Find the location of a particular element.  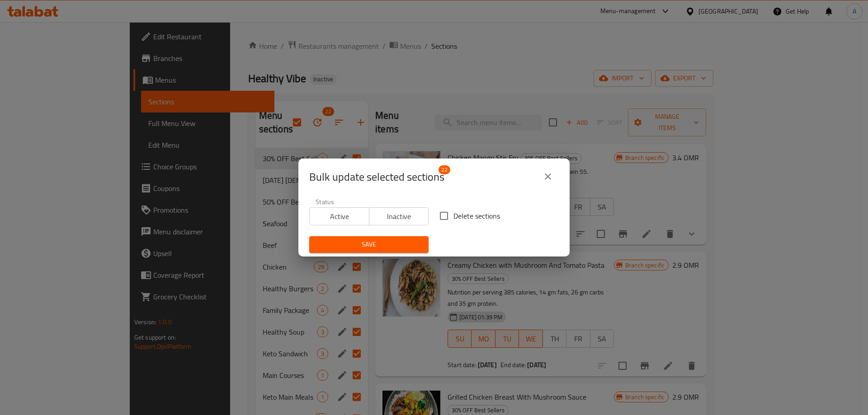

button: Active is located at coordinates (339, 216).